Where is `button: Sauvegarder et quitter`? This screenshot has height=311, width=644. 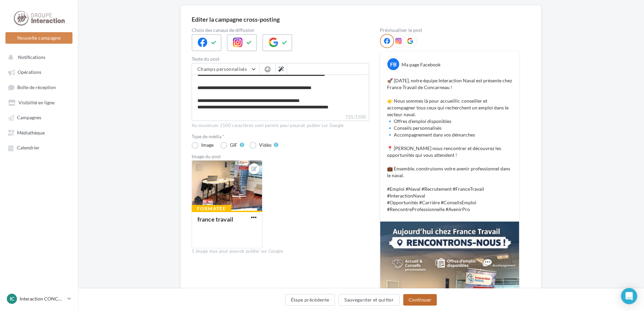 button: Sauvegarder et quitter is located at coordinates (369, 300).